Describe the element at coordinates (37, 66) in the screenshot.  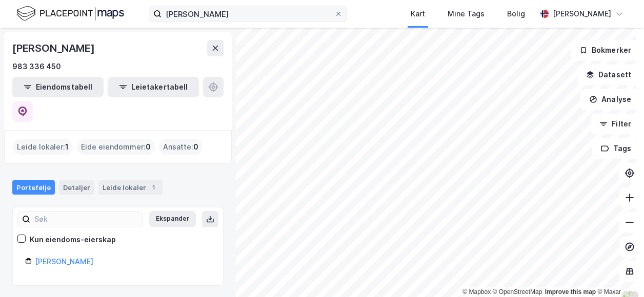
I see `div: 983 336 450` at that location.